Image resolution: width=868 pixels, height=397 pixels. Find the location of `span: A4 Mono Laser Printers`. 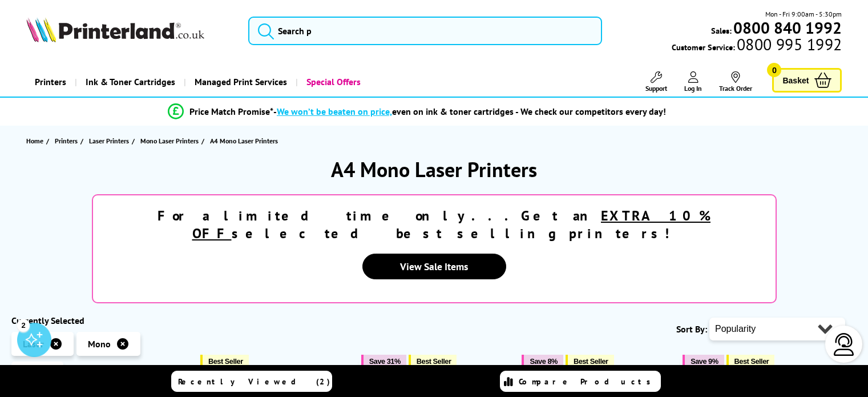

span: A4 Mono Laser Printers is located at coordinates (244, 141).